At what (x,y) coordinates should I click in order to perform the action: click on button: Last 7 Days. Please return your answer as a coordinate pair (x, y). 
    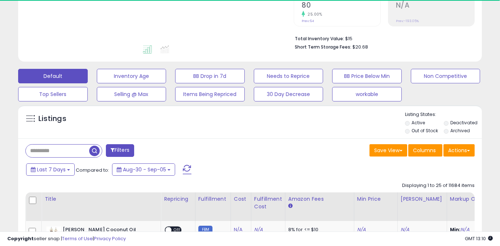
    Looking at the image, I should click on (50, 170).